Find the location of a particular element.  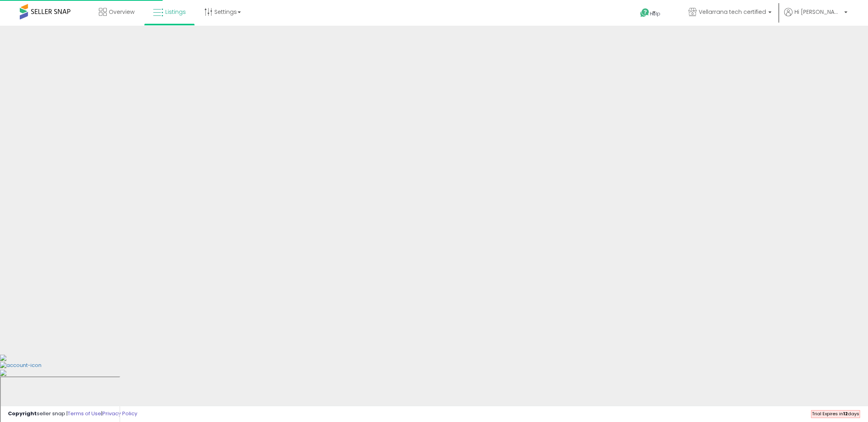

a: Help is located at coordinates (655, 14).